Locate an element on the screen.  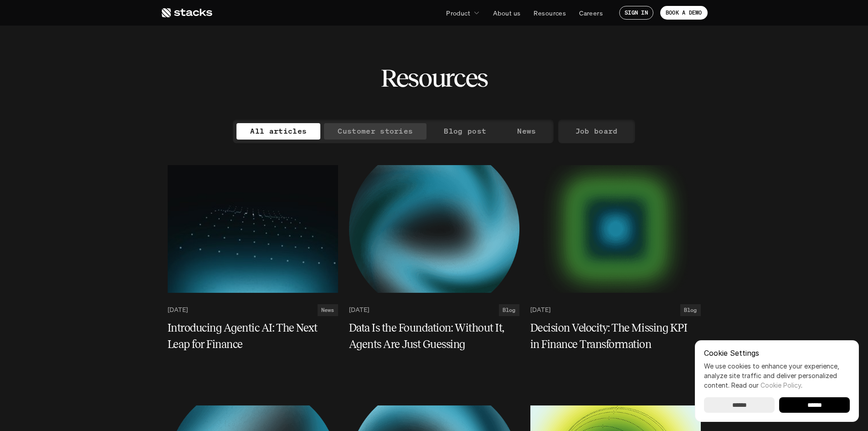
p: All articles is located at coordinates (279, 131).